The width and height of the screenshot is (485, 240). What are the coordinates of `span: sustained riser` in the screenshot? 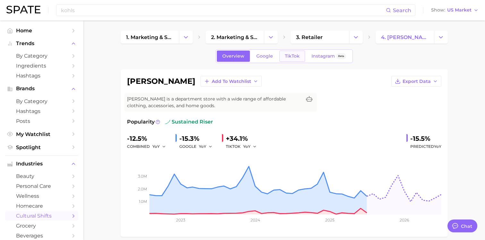 It's located at (189, 122).